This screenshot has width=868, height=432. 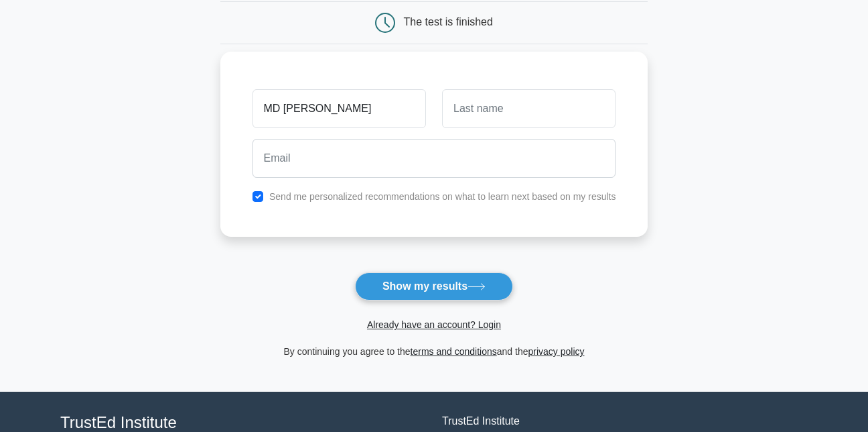 I want to click on input: Last name, so click(x=528, y=108).